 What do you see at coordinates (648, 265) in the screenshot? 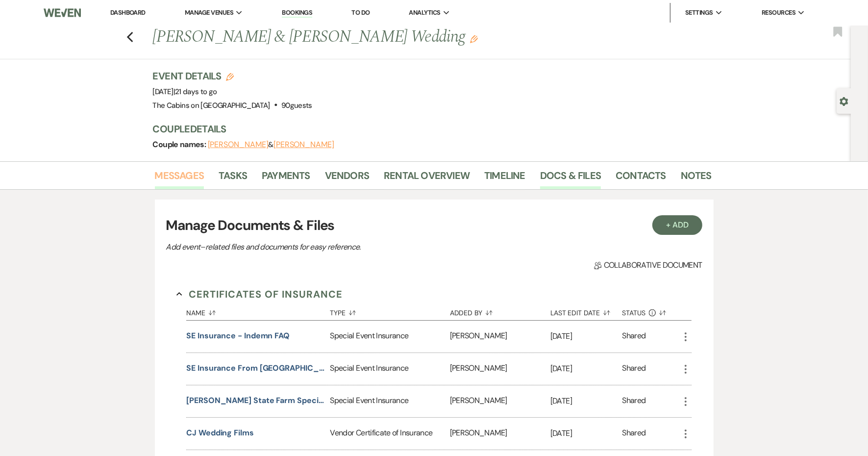
I see `span: Collaborative document` at bounding box center [648, 265].